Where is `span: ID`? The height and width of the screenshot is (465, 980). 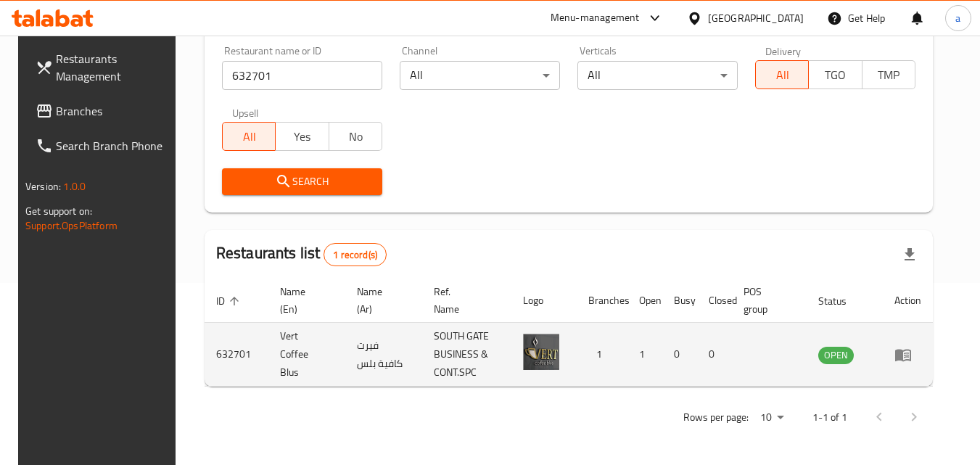
span: ID is located at coordinates (230, 301).